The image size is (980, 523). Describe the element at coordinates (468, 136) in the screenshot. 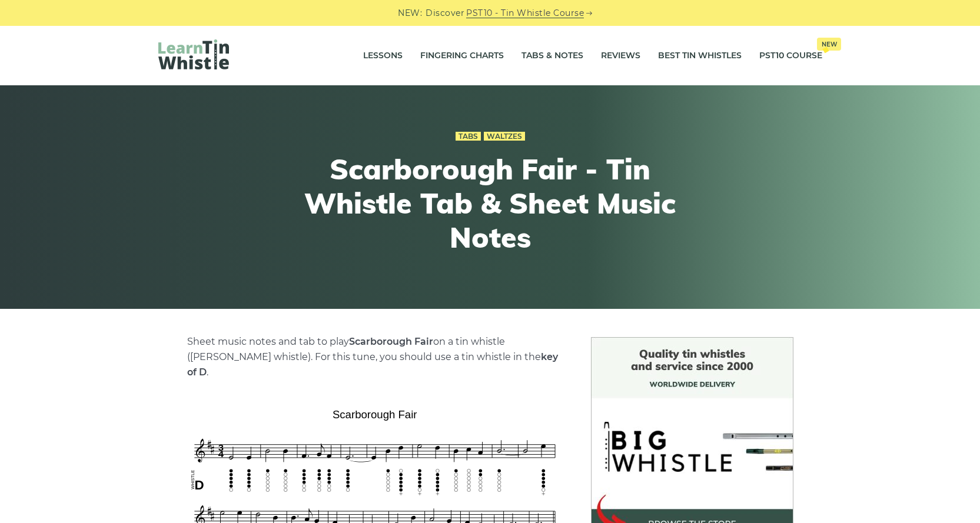

I see `a: Tabs` at that location.